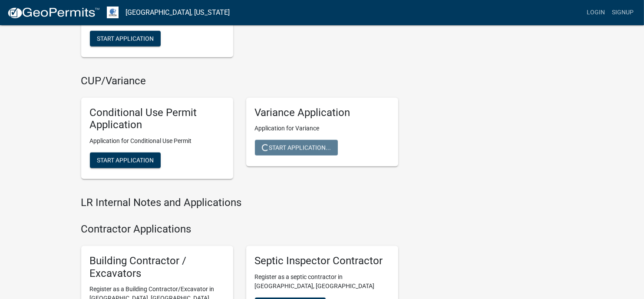 The width and height of the screenshot is (644, 299). What do you see at coordinates (157, 119) in the screenshot?
I see `h5: Conditional Use Permit Application` at bounding box center [157, 119].